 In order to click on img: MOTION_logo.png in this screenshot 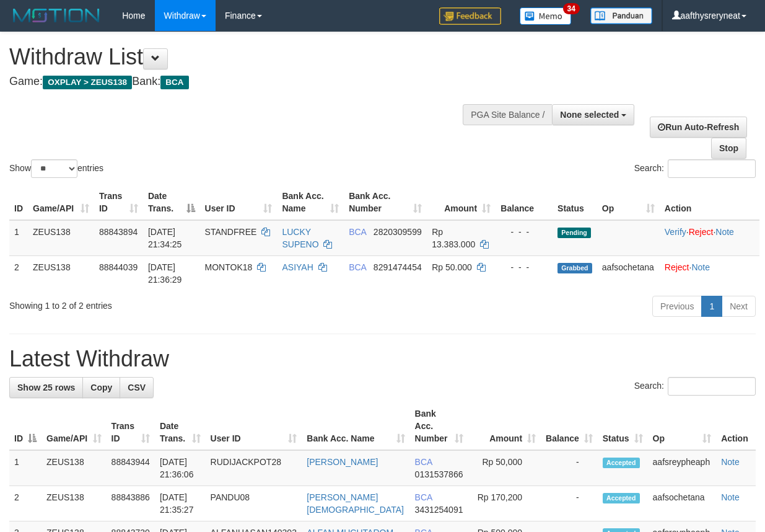, I will do `click(56, 15)`.